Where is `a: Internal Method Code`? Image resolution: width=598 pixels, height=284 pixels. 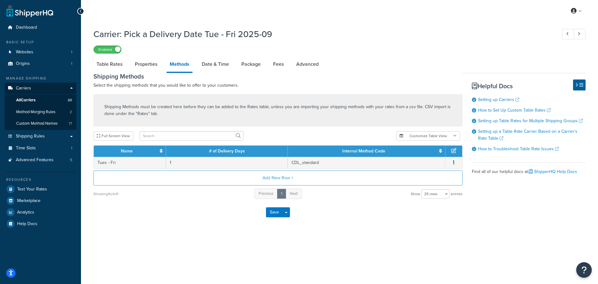 a: Internal Method Code is located at coordinates (364, 151).